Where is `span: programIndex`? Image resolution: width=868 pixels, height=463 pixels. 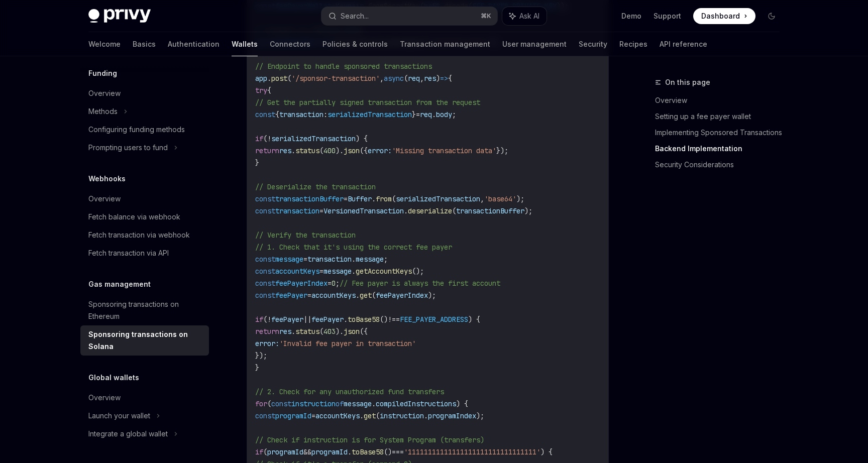 span: programIndex is located at coordinates (452, 415).